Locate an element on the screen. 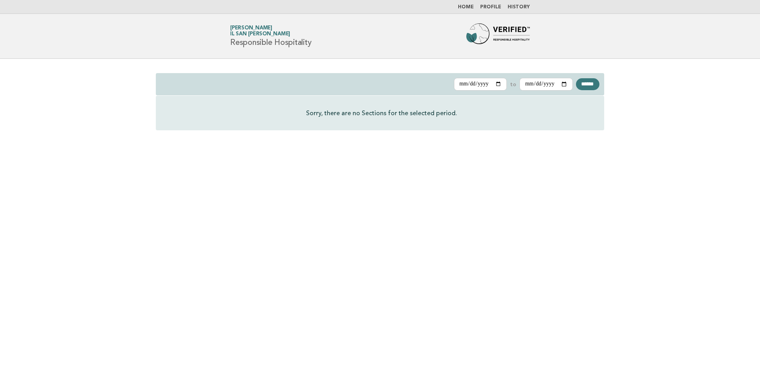 The image size is (760, 379). h1: Responsible Hospitality is located at coordinates (271, 36).